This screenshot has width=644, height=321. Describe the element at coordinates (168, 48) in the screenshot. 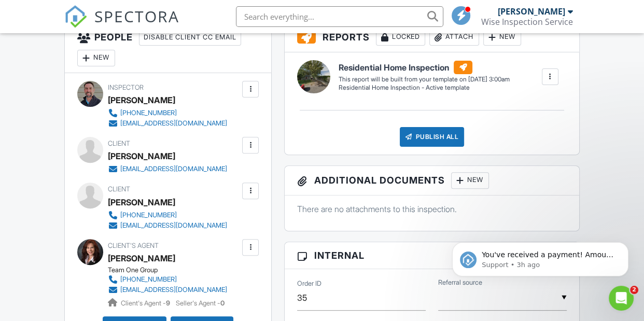

I see `h3: People` at that location.